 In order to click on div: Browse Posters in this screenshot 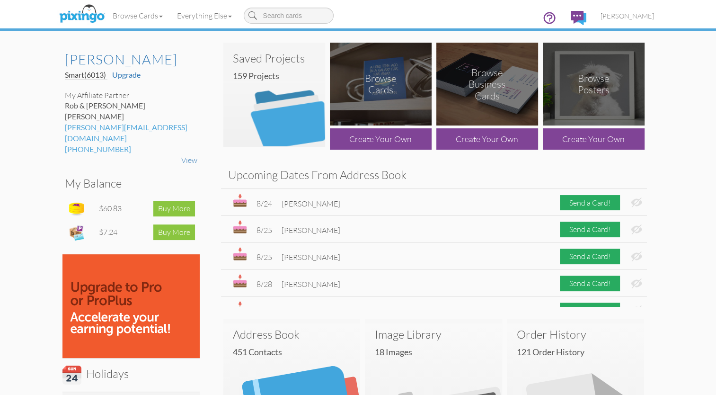, I will do `click(593, 84)`.